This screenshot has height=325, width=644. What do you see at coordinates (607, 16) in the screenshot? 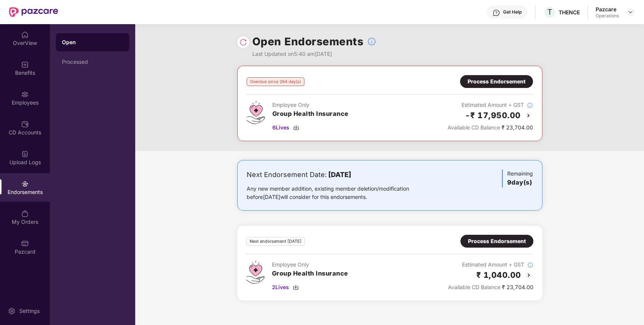
I see `div: Operations` at bounding box center [607, 16].